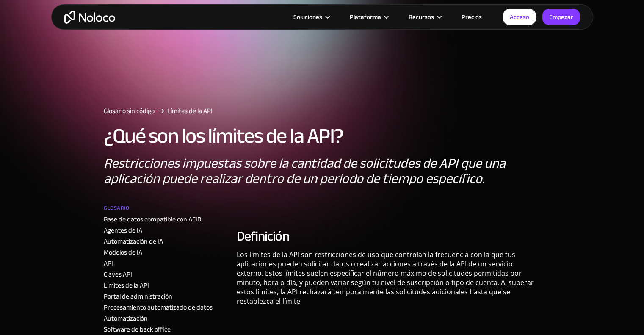 The width and height of the screenshot is (644, 335). I want to click on div: Soluciones, so click(311, 17).